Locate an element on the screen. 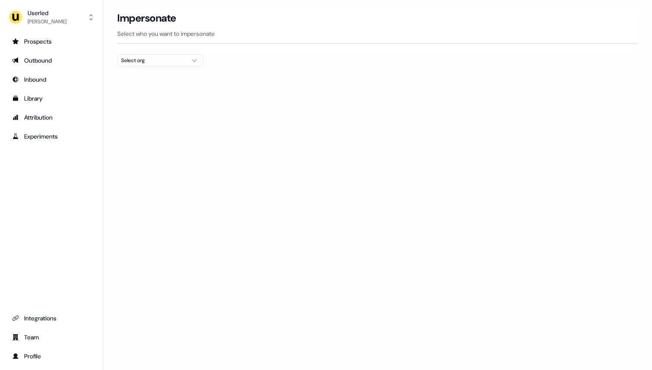 Image resolution: width=652 pixels, height=370 pixels. a: Go to Inbound is located at coordinates (51, 79).